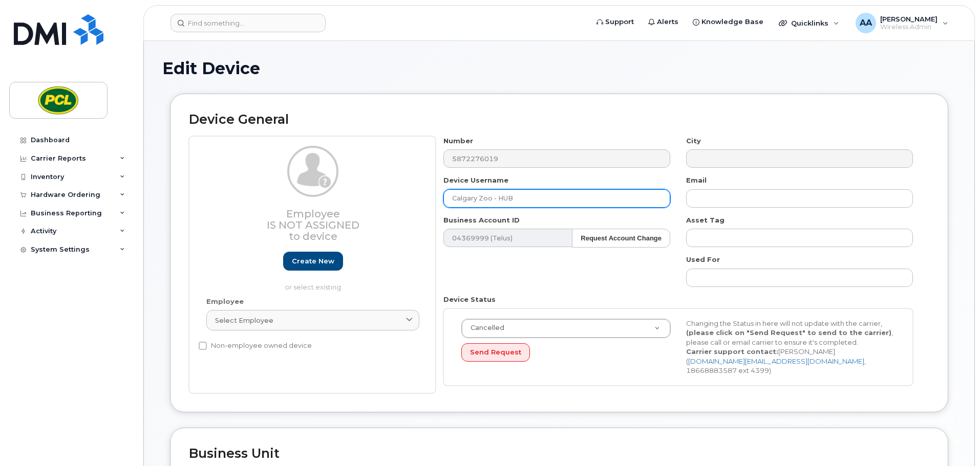 This screenshot has width=980, height=466. I want to click on h3: Employee, so click(313, 225).